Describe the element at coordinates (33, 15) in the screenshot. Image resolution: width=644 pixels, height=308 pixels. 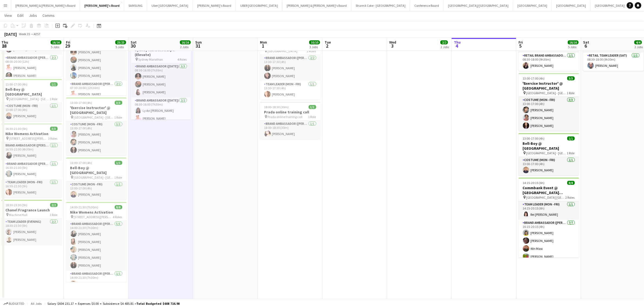
I see `span: Jobs` at that location.